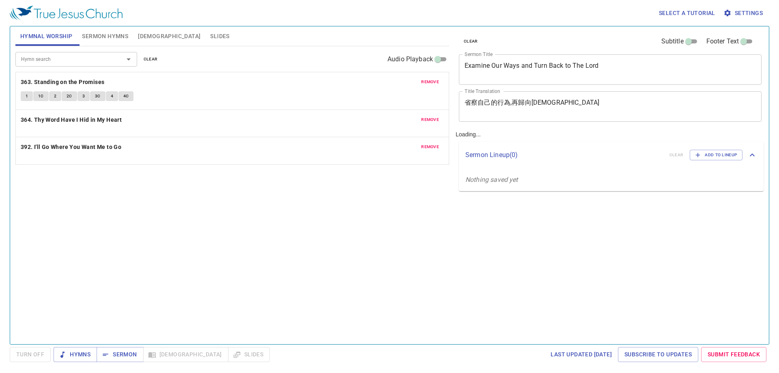  What do you see at coordinates (410, 59) in the screenshot?
I see `span: Audio Playback` at bounding box center [410, 59].